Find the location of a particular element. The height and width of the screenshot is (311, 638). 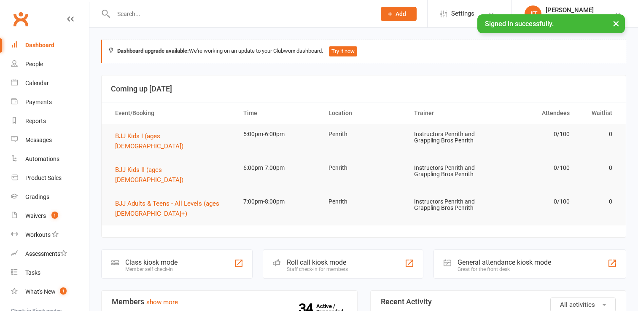

a: Waivers 1 is located at coordinates (50, 216).